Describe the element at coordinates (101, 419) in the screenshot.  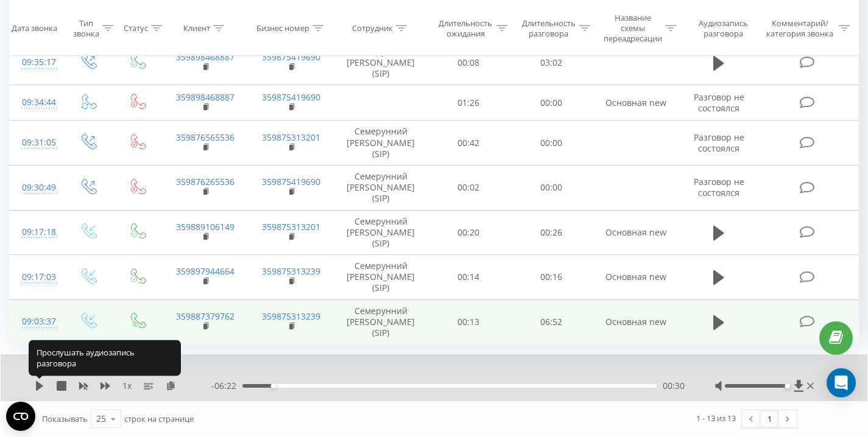
I see `div: 25` at that location.